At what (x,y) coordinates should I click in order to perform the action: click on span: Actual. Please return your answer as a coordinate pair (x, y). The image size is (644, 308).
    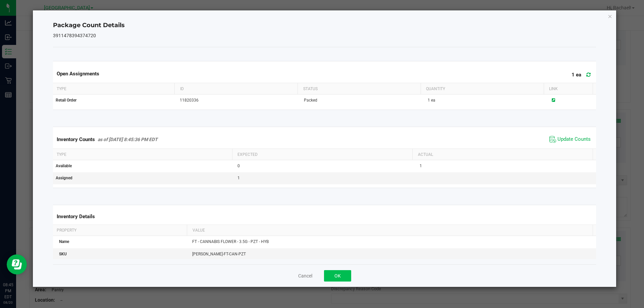
    Looking at the image, I should click on (425, 155).